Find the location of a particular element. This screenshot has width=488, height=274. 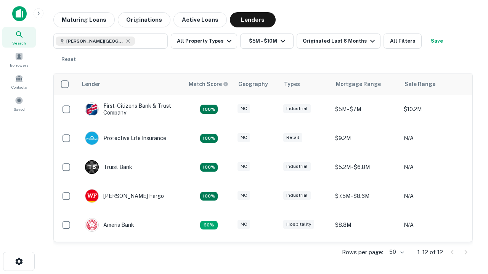

button: All Filters is located at coordinates (402, 41).